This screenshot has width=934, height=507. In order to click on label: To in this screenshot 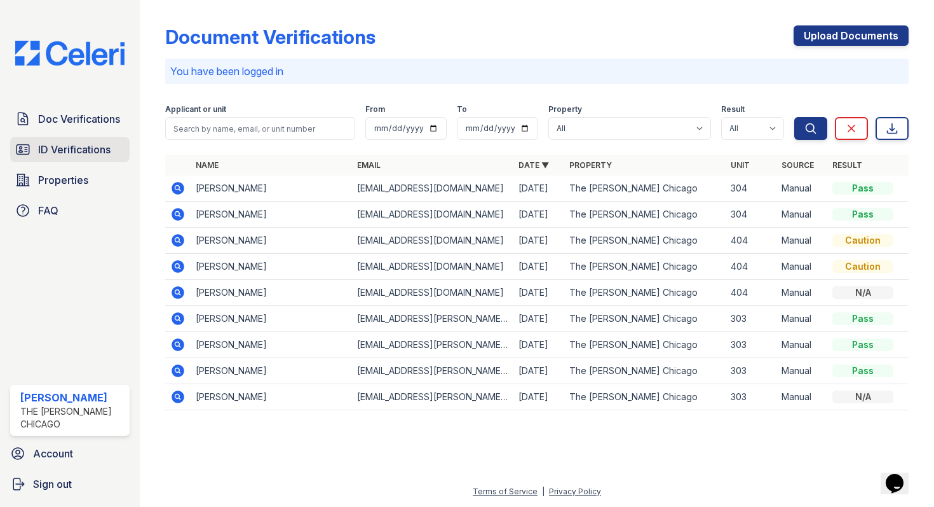, I will do `click(462, 109)`.